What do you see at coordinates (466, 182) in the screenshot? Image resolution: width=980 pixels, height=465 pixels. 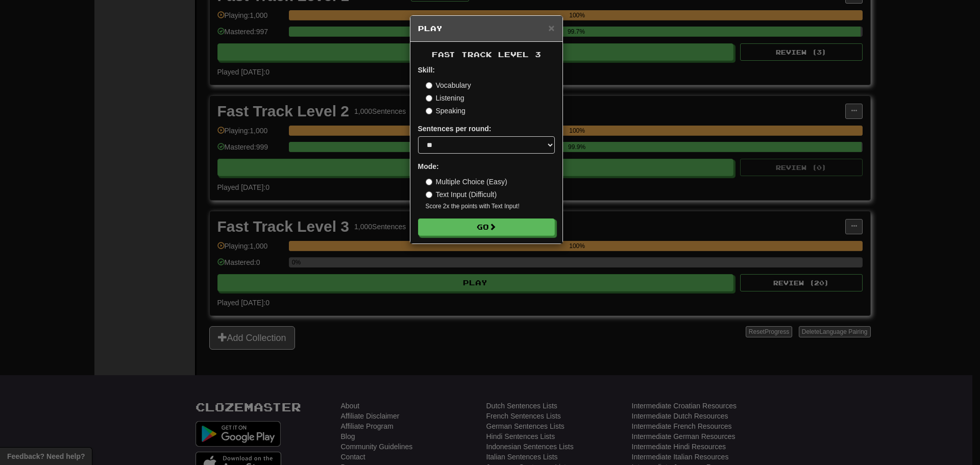 I see `label: Multiple Choice (Easy)` at bounding box center [466, 182].